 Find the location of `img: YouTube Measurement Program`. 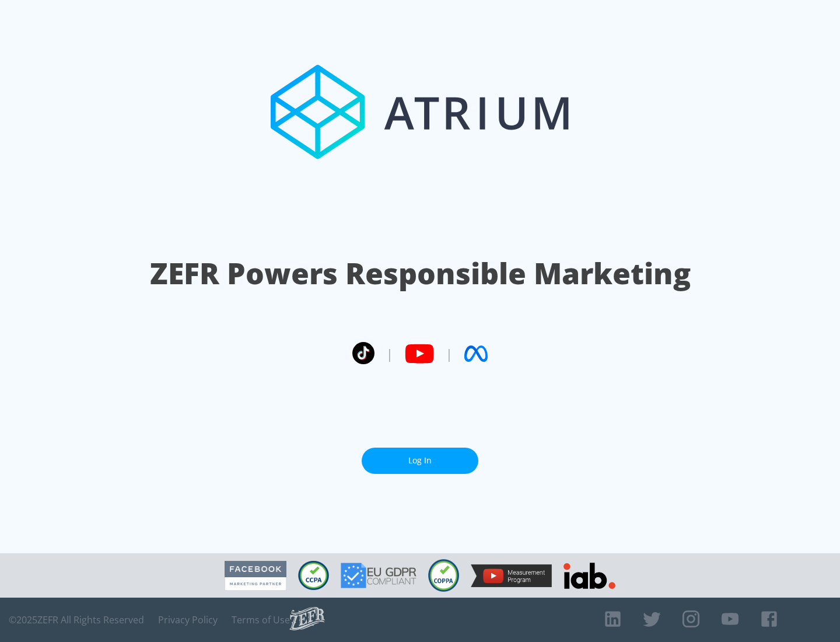

img: YouTube Measurement Program is located at coordinates (511, 575).